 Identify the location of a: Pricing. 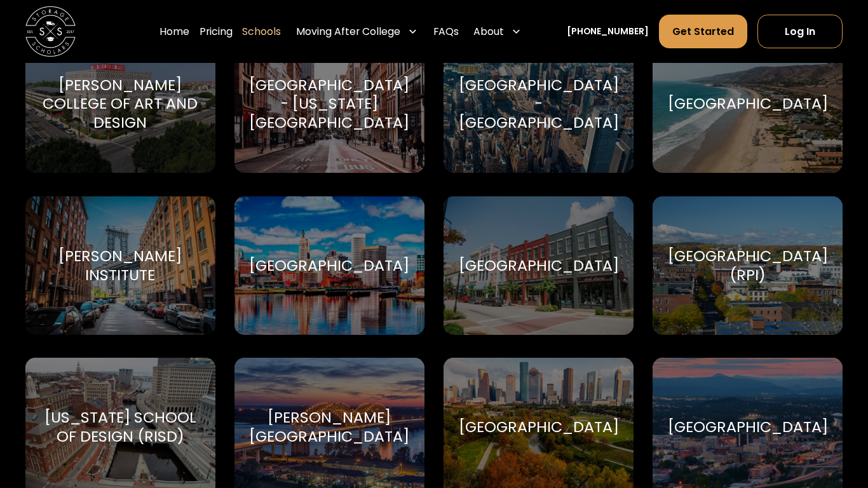
(216, 31).